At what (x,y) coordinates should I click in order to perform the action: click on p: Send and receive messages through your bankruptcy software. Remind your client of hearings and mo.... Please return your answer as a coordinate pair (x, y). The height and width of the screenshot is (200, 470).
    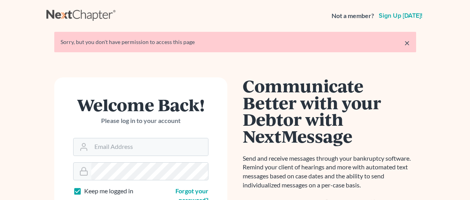
    Looking at the image, I should click on (329, 172).